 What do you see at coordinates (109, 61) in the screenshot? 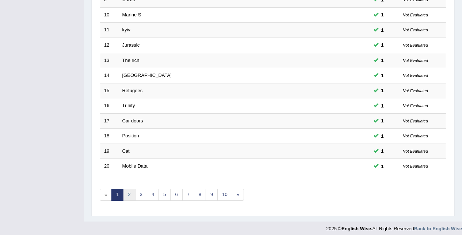
I see `td: 13` at bounding box center [109, 61].